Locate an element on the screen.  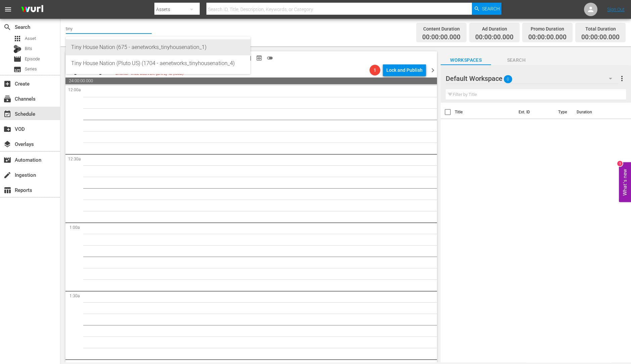
div: Tiny House Nation (675 - aenetworks_tinyhousenation_1) is located at coordinates (158, 47).